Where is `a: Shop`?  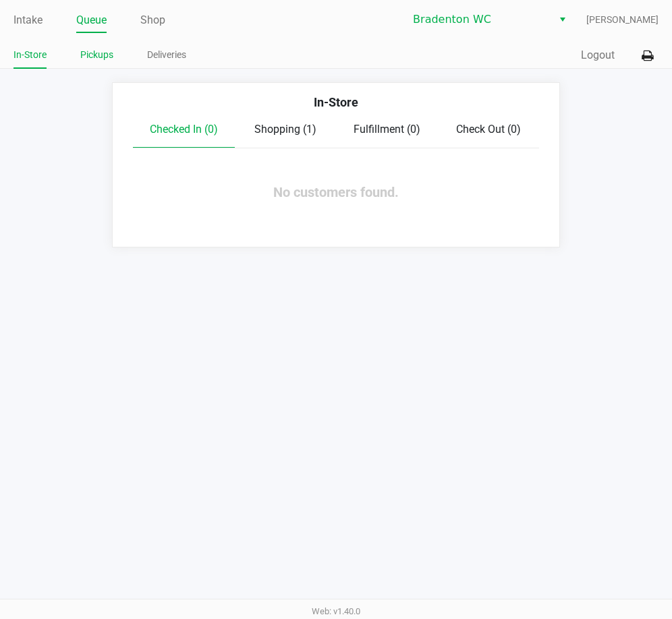
a: Shop is located at coordinates (152, 21).